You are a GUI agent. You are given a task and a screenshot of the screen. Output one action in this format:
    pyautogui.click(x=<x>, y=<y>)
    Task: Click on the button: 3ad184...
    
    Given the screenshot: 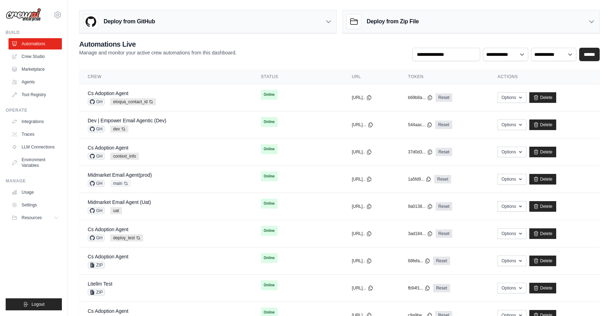 What is the action you would take?
    pyautogui.click(x=420, y=234)
    